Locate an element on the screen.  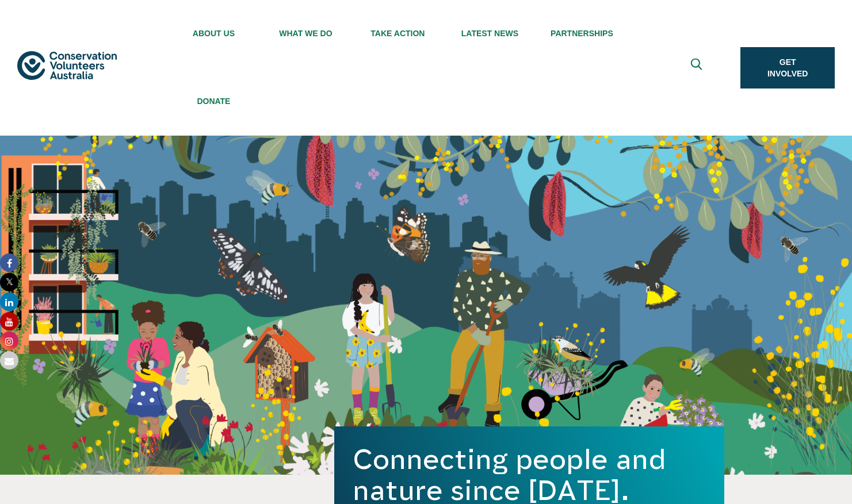
span: Latest News is located at coordinates (490, 33).